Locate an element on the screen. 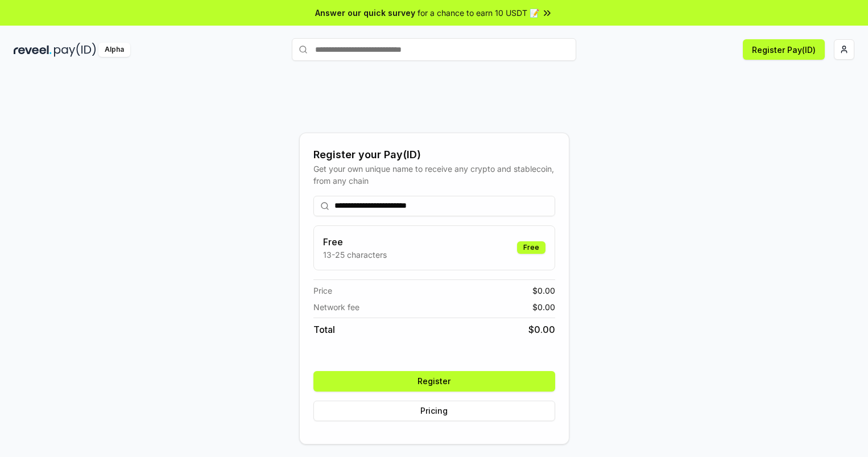  span: Answer our quick survey is located at coordinates (365, 12).